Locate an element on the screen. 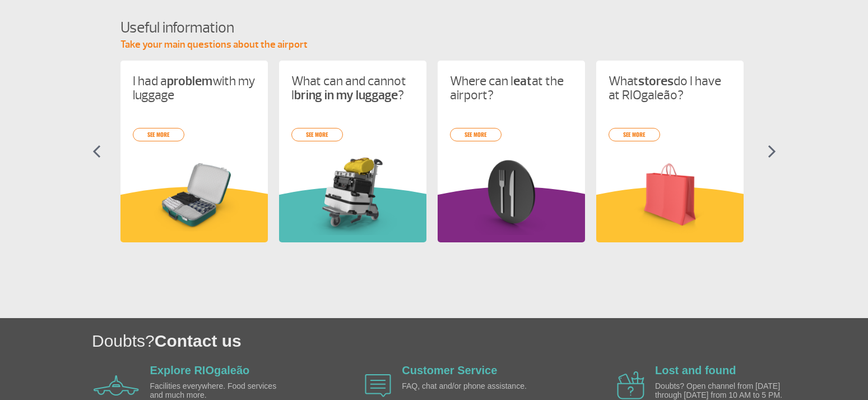 This screenshot has height=400, width=868. p: FAQ, chat and/or phone assistance. is located at coordinates (466, 386).